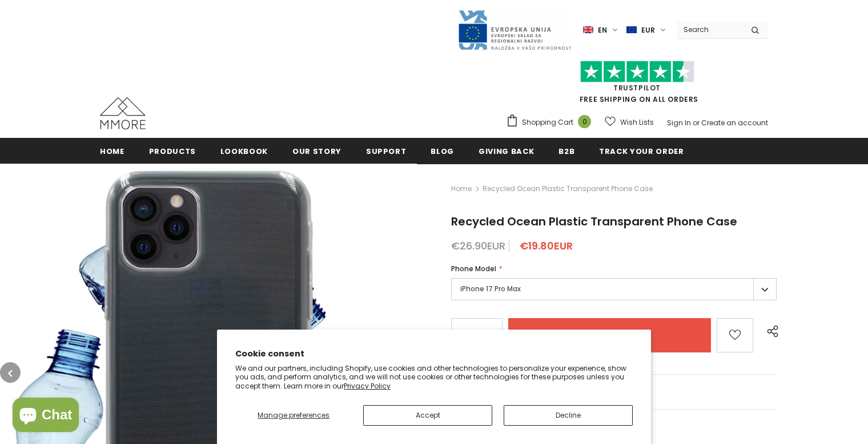 This screenshot has height=444, width=868. Describe the element at coordinates (610, 335) in the screenshot. I see `input: Add to cart` at that location.